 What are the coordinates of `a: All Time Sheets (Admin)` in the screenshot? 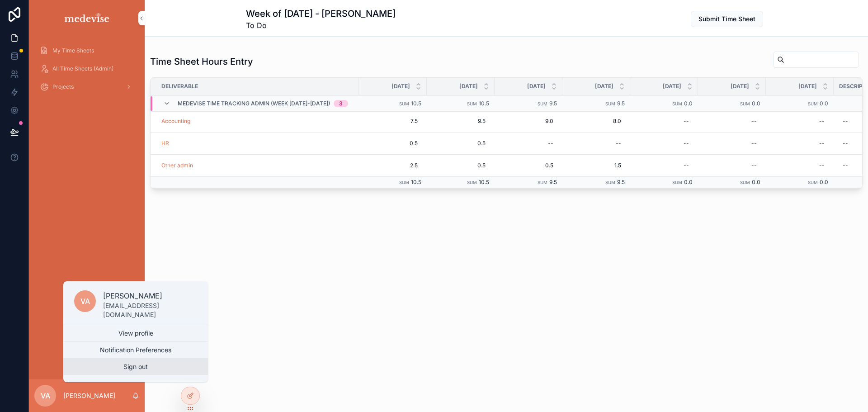 It's located at (87, 69).